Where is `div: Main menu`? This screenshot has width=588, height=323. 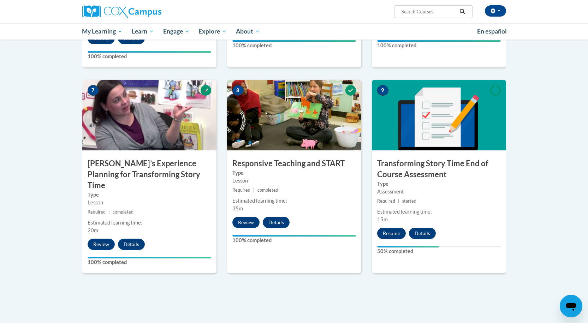 div: Main menu is located at coordinates (294, 31).